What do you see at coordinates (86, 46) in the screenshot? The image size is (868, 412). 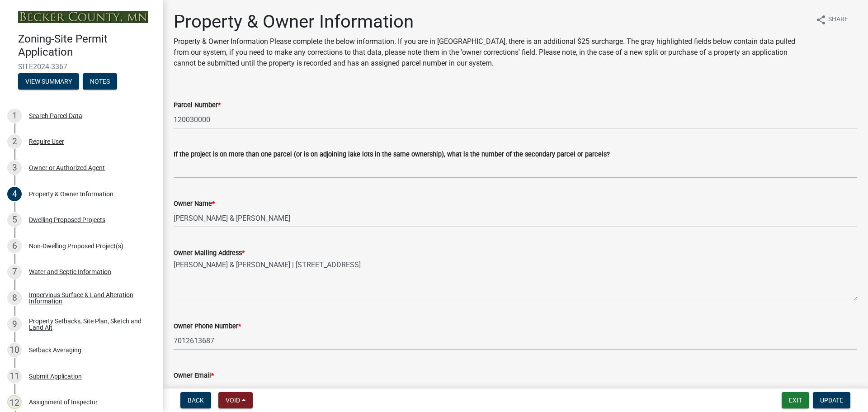 I see `h4: Zoning-Site Permit Application` at bounding box center [86, 46].